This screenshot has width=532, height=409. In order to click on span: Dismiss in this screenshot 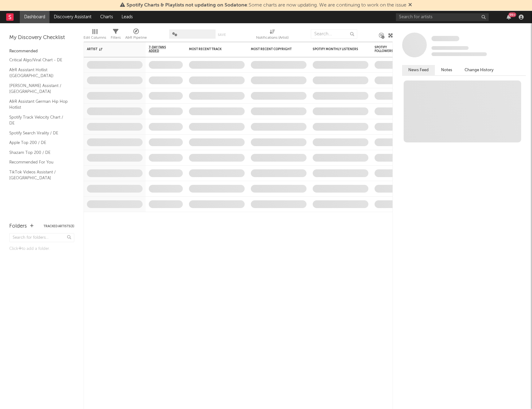, I will do `click(410, 5)`.